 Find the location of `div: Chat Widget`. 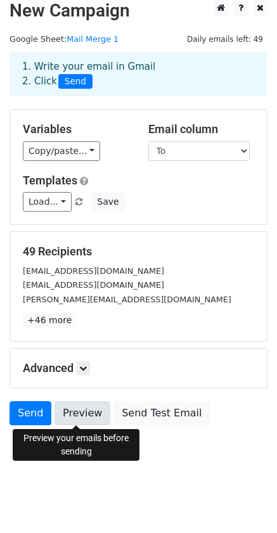

div: Chat Widget is located at coordinates (245, 503).